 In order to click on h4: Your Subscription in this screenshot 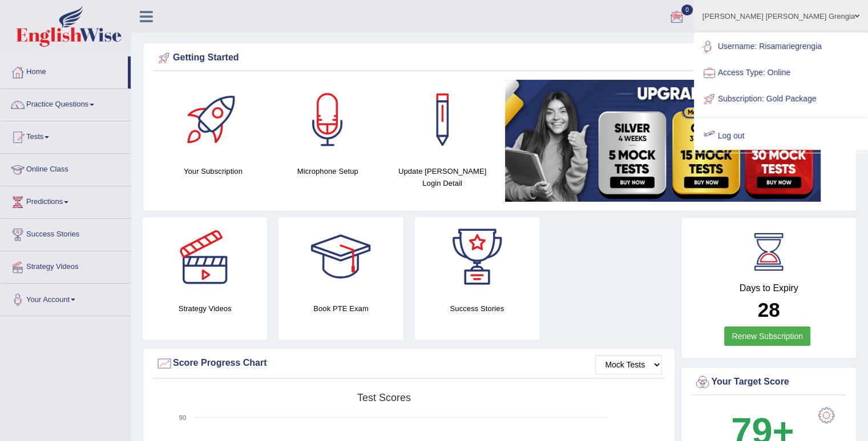, I will do `click(213, 171)`.